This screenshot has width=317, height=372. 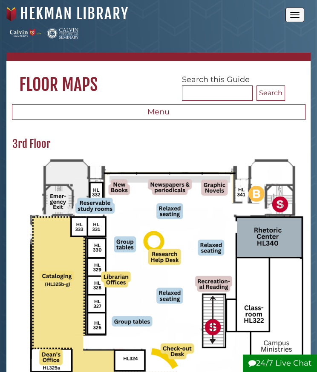 What do you see at coordinates (294, 15) in the screenshot?
I see `button: Open the menu` at bounding box center [294, 15].